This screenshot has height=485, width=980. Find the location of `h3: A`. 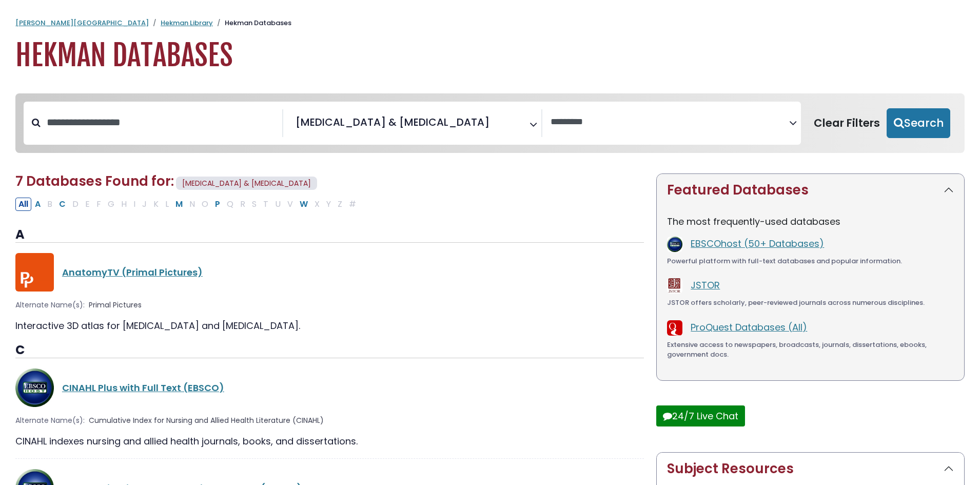

h3: A is located at coordinates (329, 235).